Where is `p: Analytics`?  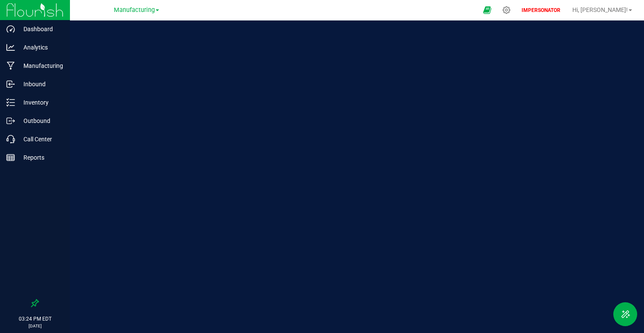 p: Analytics is located at coordinates (40, 47).